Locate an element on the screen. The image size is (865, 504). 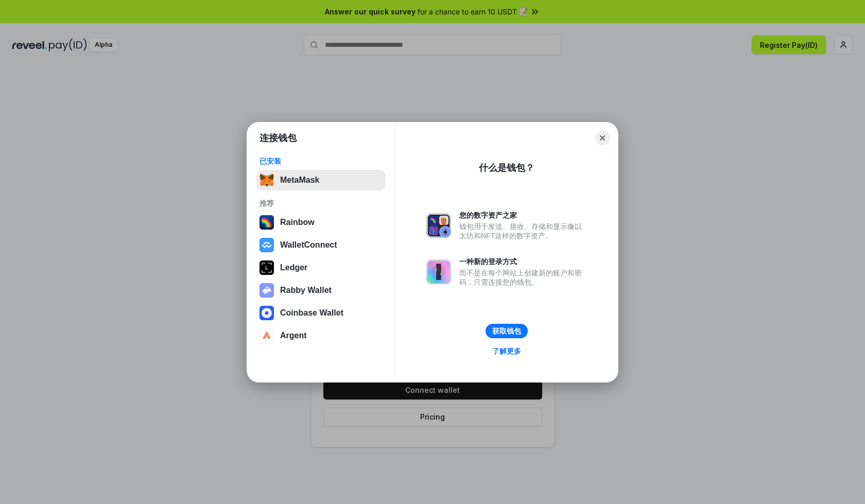
div: WalletConnect is located at coordinates (308, 245).